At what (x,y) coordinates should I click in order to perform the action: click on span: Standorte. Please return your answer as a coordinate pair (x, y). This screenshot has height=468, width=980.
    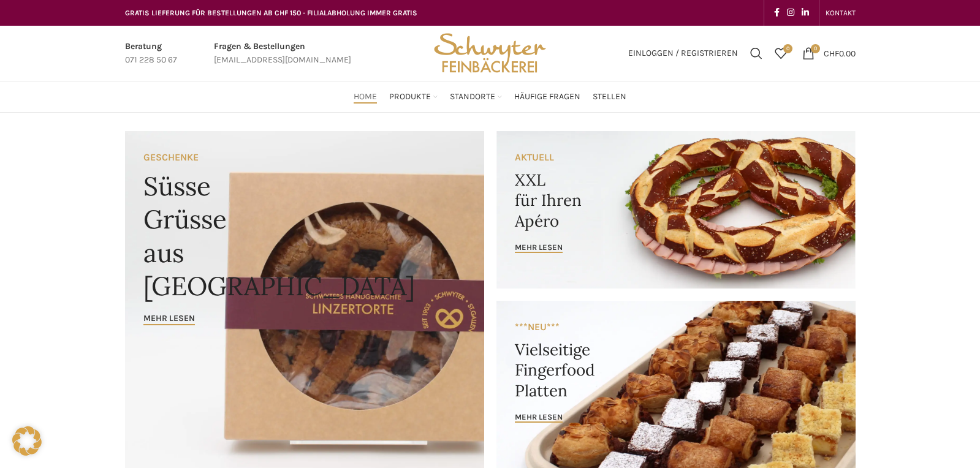
    Looking at the image, I should click on (472, 97).